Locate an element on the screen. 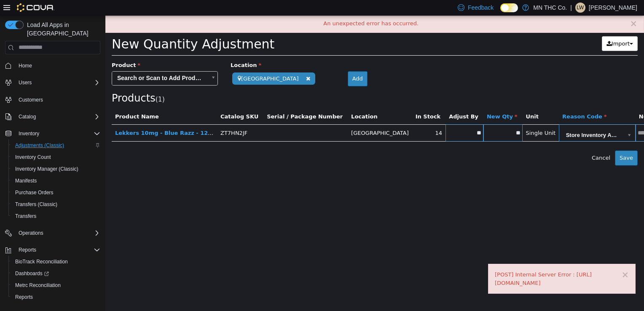  button: Import is located at coordinates (514, 28).